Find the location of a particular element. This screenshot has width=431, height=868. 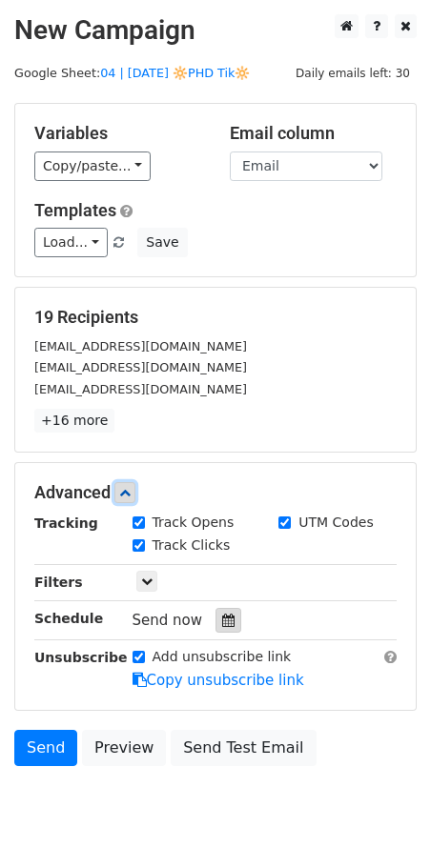

a: Load... is located at coordinates (71, 242).